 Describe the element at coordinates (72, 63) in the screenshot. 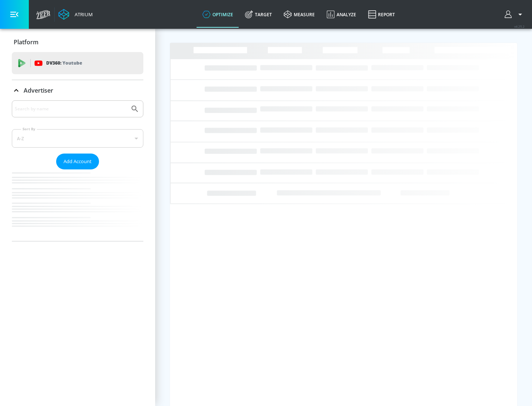

I see `p: Youtube` at that location.